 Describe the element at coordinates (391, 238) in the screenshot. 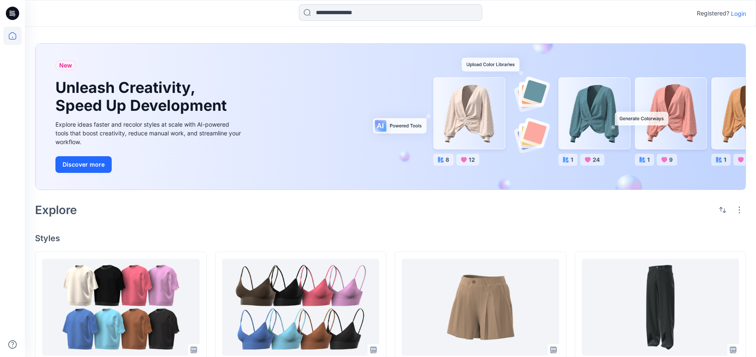

I see `h4: Styles` at that location.